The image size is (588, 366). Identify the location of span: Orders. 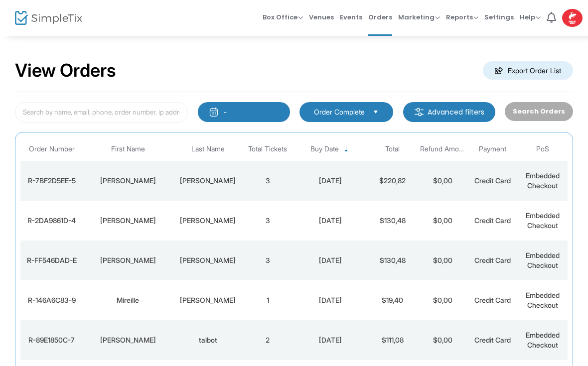
(380, 17).